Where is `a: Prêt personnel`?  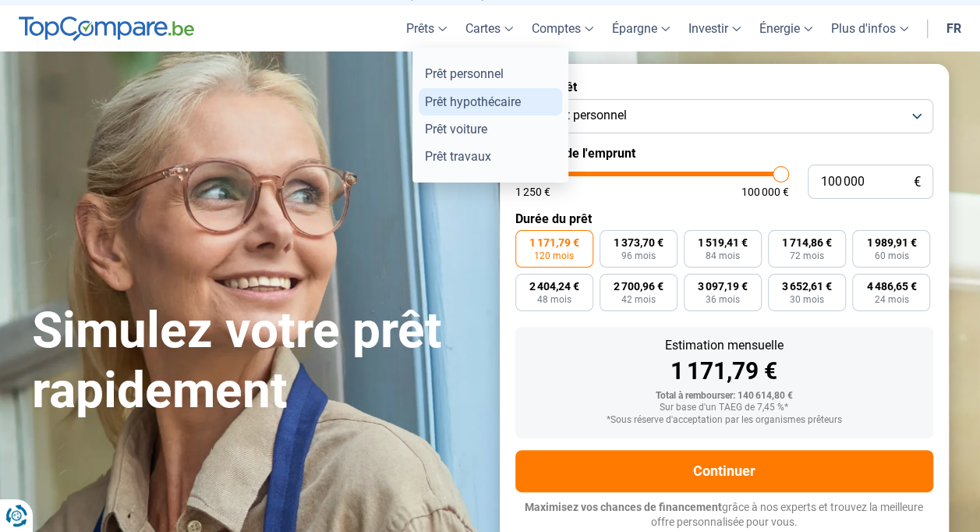 a: Prêt personnel is located at coordinates (490, 73).